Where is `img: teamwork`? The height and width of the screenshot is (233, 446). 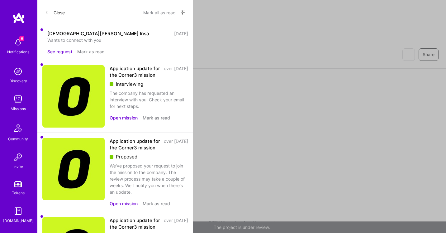 img: teamwork is located at coordinates (18, 99).